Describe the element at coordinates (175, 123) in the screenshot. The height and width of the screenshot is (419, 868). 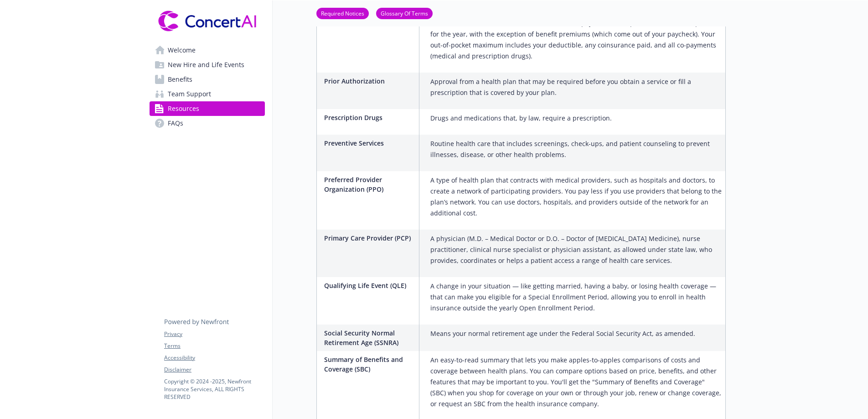
I see `span: FAQs` at that location.